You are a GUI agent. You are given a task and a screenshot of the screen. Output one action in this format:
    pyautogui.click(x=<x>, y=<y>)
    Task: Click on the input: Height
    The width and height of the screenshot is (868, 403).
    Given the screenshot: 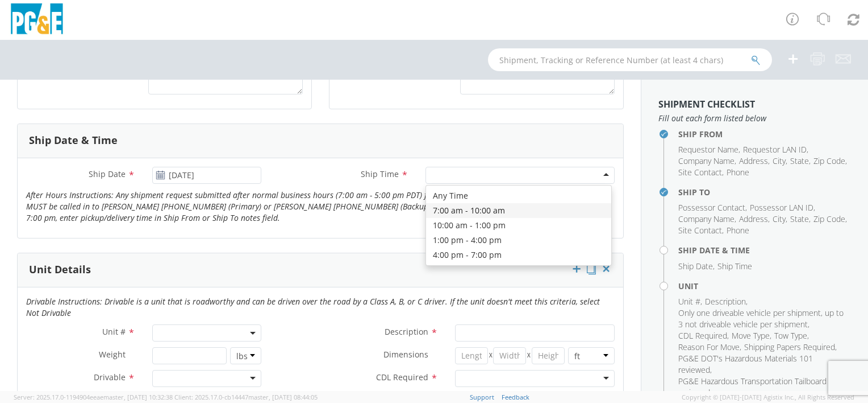 What is the action you would take?
    pyautogui.click(x=548, y=355)
    